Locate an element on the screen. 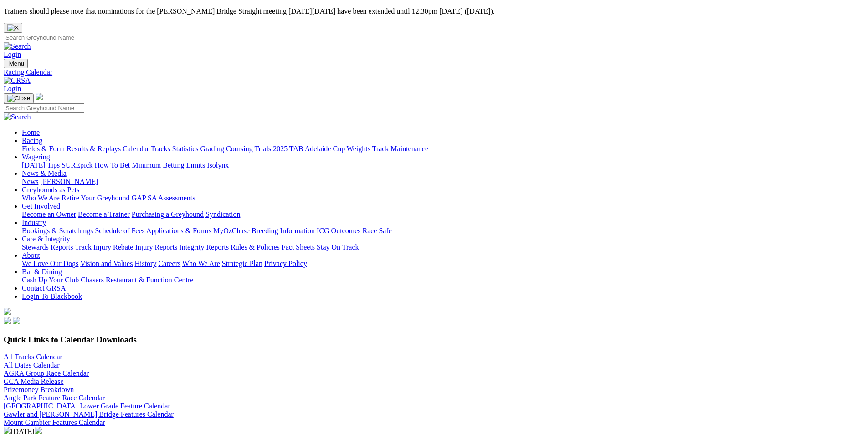 This screenshot has height=434, width=868. a: GAP SA Assessments is located at coordinates (164, 198).